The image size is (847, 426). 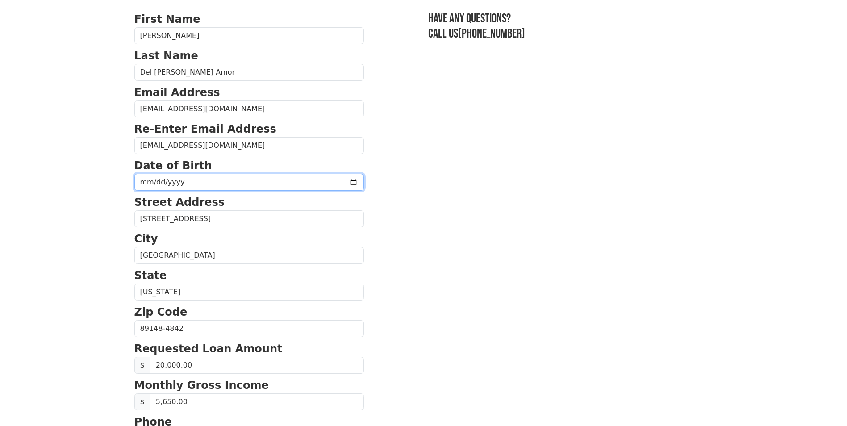 I want to click on strong: Re-Enter Email Address, so click(x=205, y=129).